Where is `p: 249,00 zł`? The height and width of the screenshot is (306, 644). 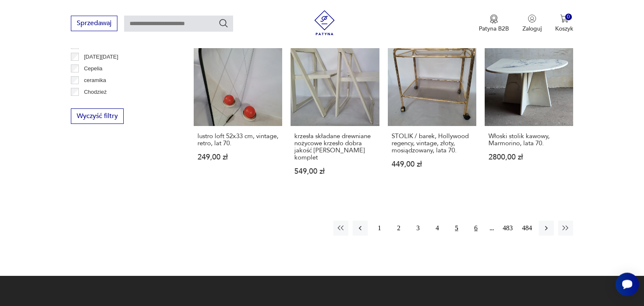 p: 249,00 zł is located at coordinates (238, 157).